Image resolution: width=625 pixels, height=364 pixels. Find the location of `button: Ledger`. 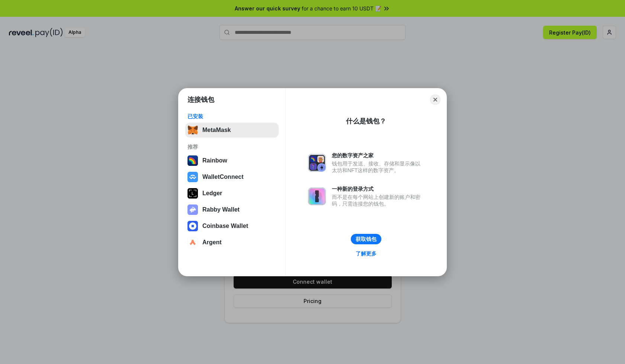

button: Ledger is located at coordinates (231, 193).